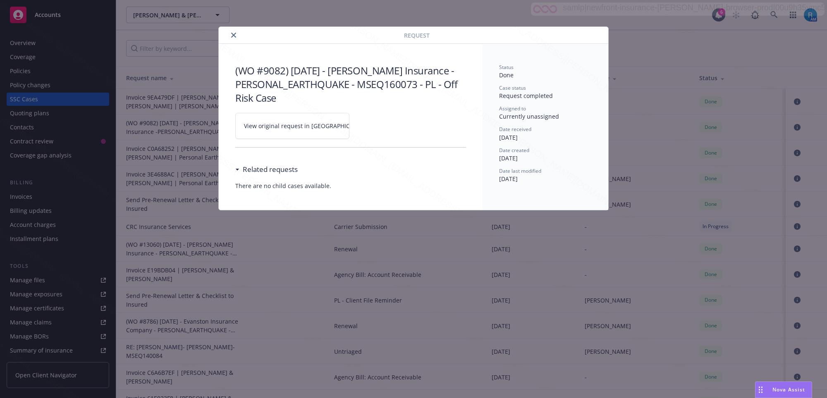  What do you see at coordinates (266, 170) in the screenshot?
I see `div: Related requests` at bounding box center [266, 170].